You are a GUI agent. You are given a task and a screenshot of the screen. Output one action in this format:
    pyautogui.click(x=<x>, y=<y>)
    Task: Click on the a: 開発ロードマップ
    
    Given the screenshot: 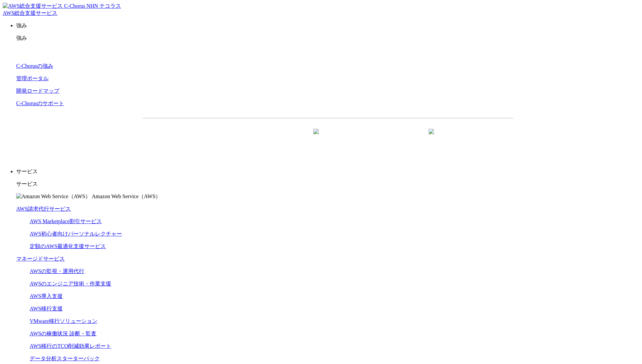 What is the action you would take?
    pyautogui.click(x=38, y=91)
    